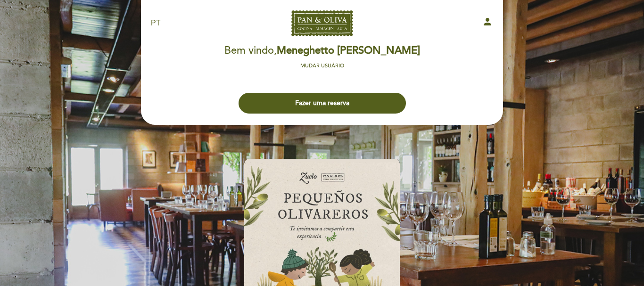 This screenshot has width=644, height=286. I want to click on a: Pan & Oliva, so click(322, 23).